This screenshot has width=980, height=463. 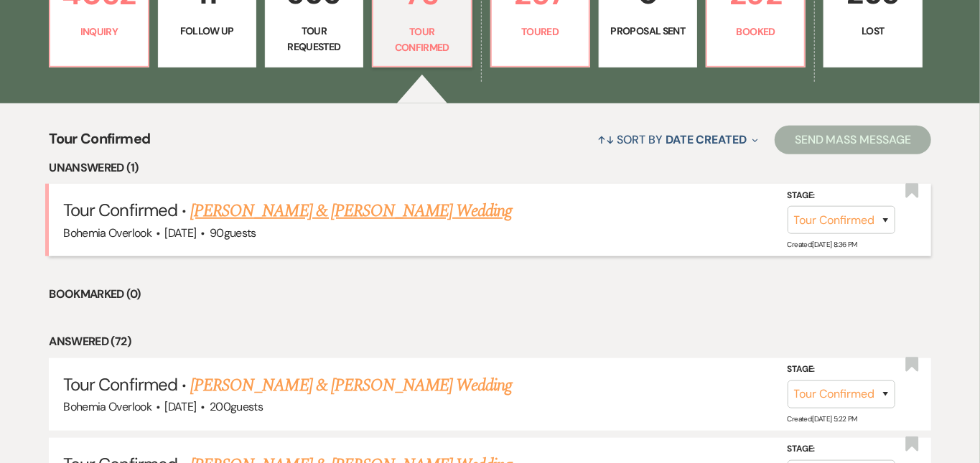 What do you see at coordinates (852, 140) in the screenshot?
I see `button: Send Mass Message` at bounding box center [852, 140].